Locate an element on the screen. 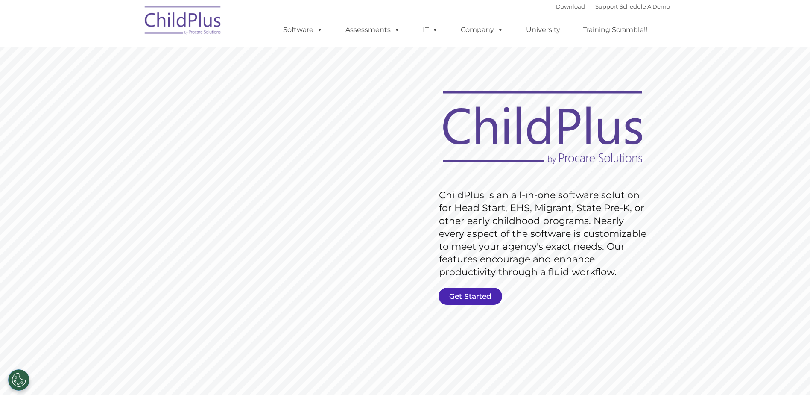 The height and width of the screenshot is (395, 810). img: ChildPlus by Procare Solutions is located at coordinates (183, 22).